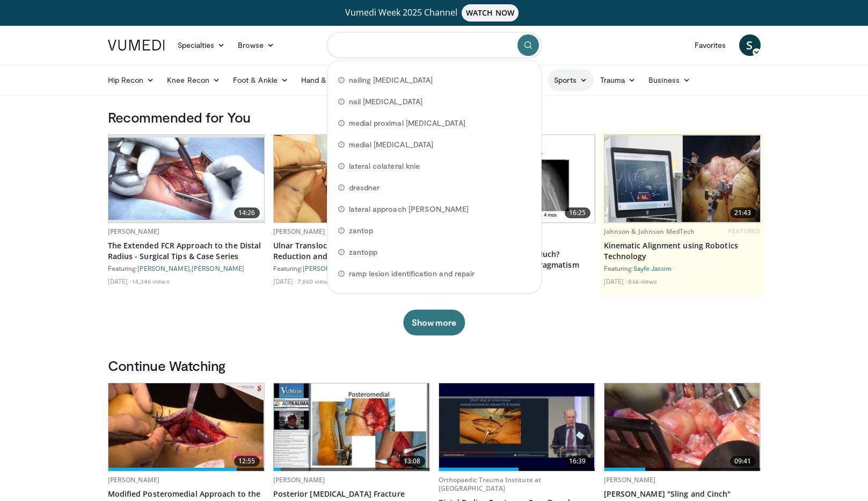 This screenshot has height=501, width=868. What do you see at coordinates (256, 45) in the screenshot?
I see `a: Browse` at bounding box center [256, 45].